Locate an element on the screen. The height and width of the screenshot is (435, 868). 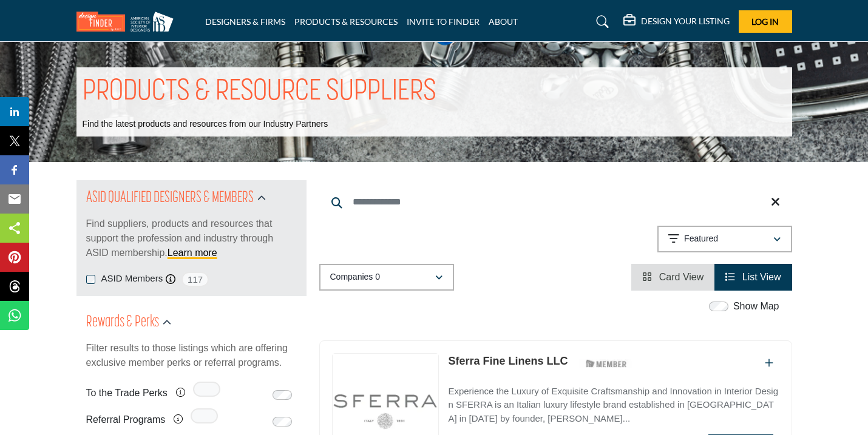
button: Companies 0 is located at coordinates (387, 278).